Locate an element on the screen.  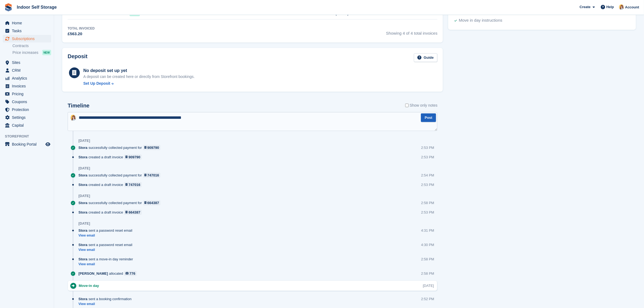
span: Protection is located at coordinates (28, 109).